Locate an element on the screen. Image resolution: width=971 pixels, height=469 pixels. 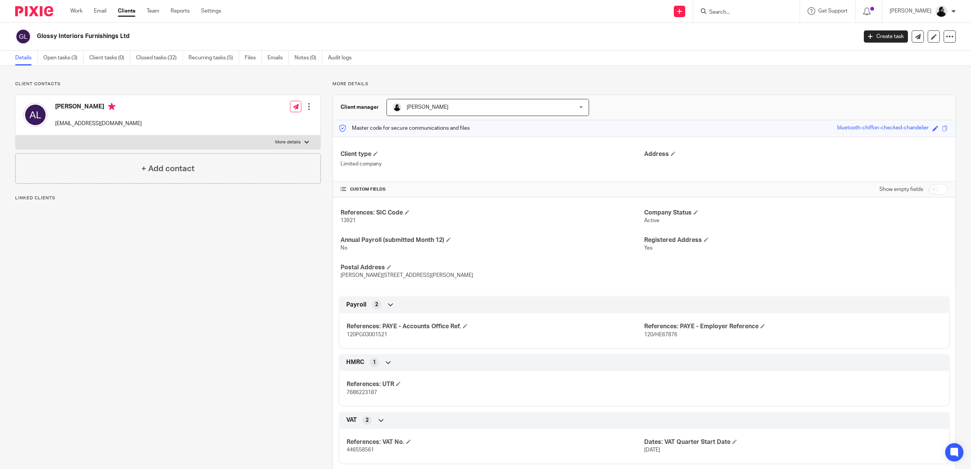
div: bluetooth-chiffon-checked-chandelier is located at coordinates (883, 128).